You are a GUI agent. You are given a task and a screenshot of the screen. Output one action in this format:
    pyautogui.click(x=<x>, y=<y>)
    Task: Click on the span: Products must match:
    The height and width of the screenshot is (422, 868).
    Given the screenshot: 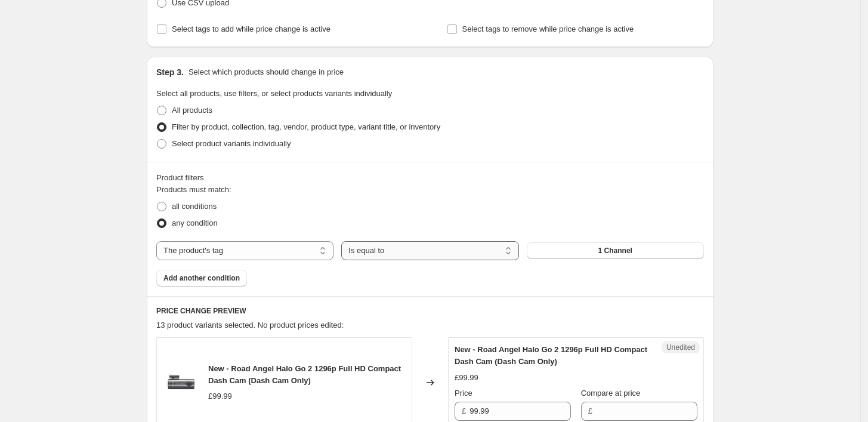 What is the action you would take?
    pyautogui.click(x=194, y=190)
    